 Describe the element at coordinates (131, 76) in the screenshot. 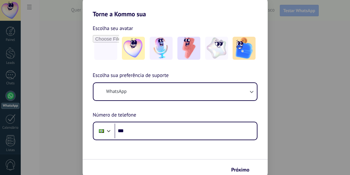

I see `span: Escolha sua preferência de suporte` at that location.